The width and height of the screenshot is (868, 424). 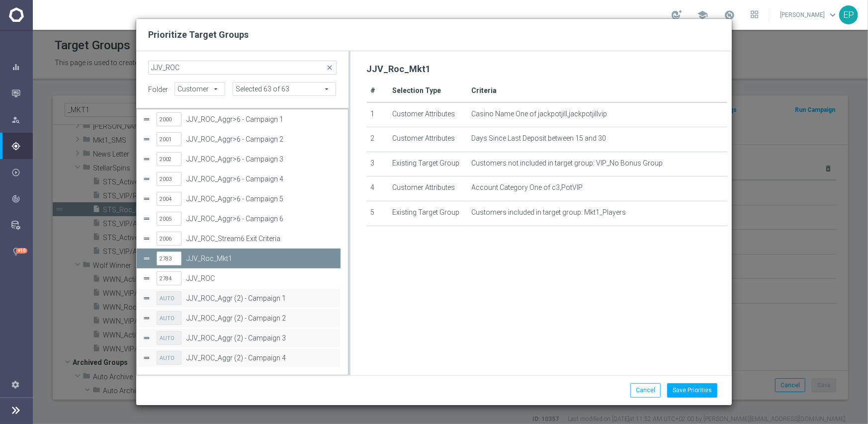 I want to click on label: JJV_ROC_Aggr (2) - Campaign 2, so click(x=259, y=318).